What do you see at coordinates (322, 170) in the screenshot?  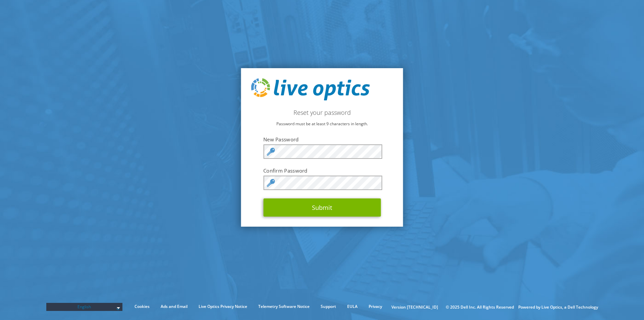 I see `label: Confirm Password` at bounding box center [322, 170].